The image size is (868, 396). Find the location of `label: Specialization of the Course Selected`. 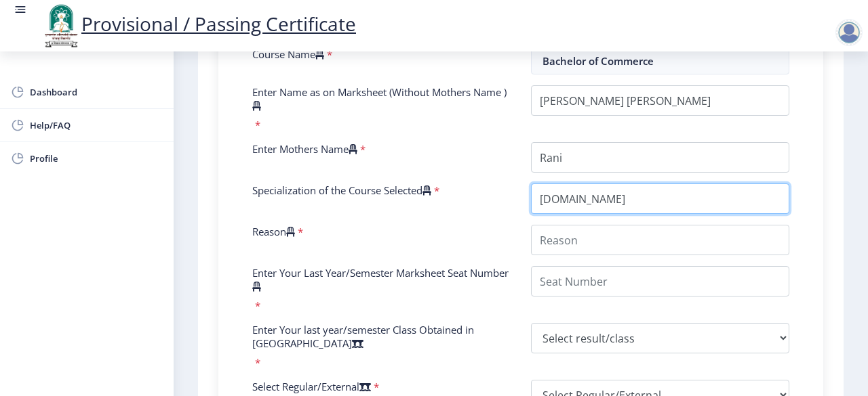

label: Specialization of the Course Selected is located at coordinates (342, 190).